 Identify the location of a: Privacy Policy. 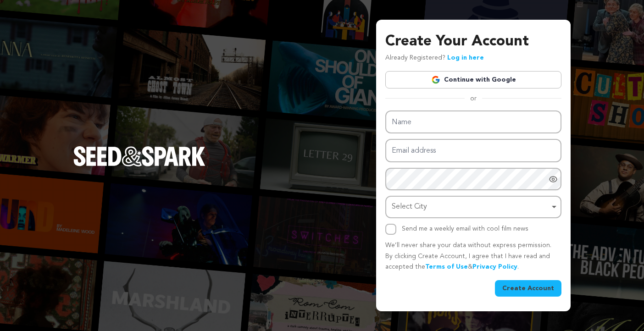
(495, 267).